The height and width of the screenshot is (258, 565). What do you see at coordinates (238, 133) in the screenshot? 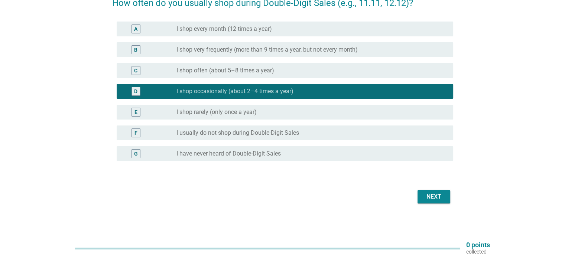
I see `label: I usually do not shop during Double-Digit Sales` at bounding box center [238, 133].